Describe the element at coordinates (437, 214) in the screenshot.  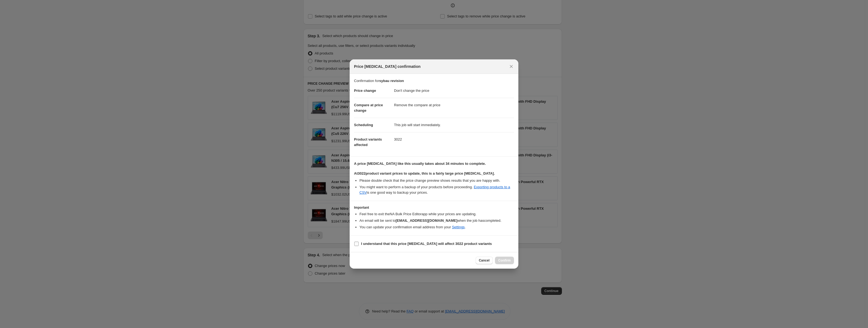
I see `li: Feel free to exit the NA Bulk Price Editor app while your prices are updating.` at that location.